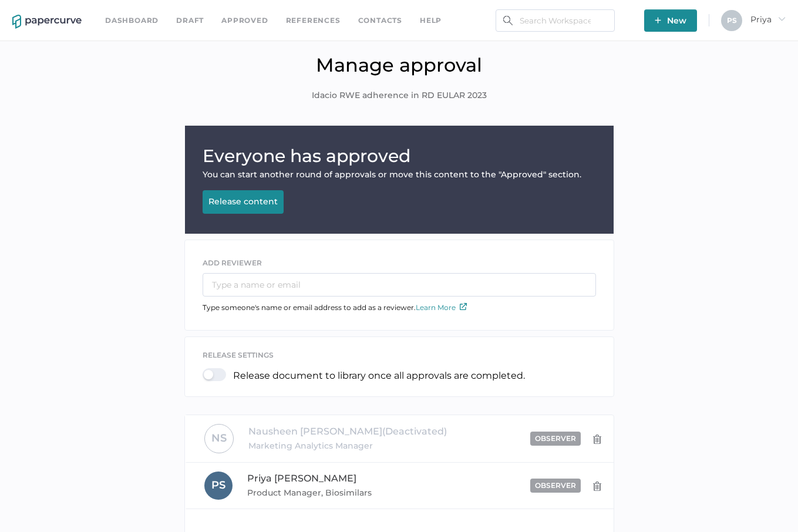 The width and height of the screenshot is (798, 532). Describe the element at coordinates (463, 307) in the screenshot. I see `img: external-link-icon.7ec190a1.svg` at that location.